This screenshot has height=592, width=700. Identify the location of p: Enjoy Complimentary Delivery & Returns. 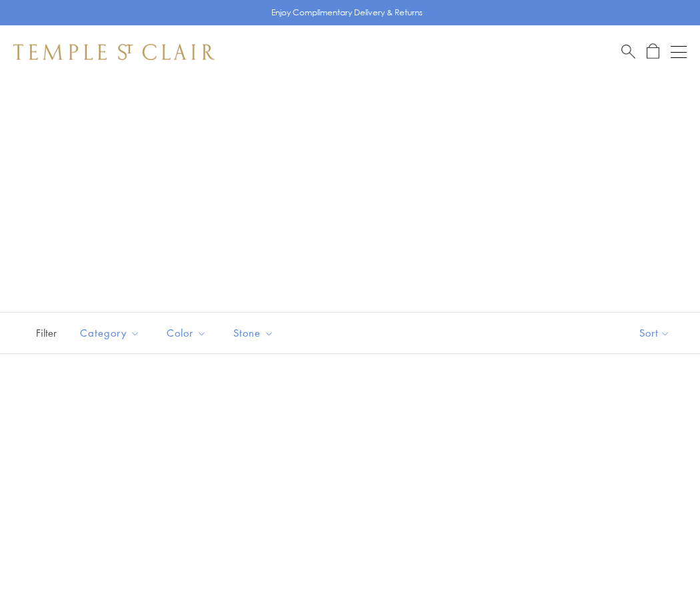
(346, 12).